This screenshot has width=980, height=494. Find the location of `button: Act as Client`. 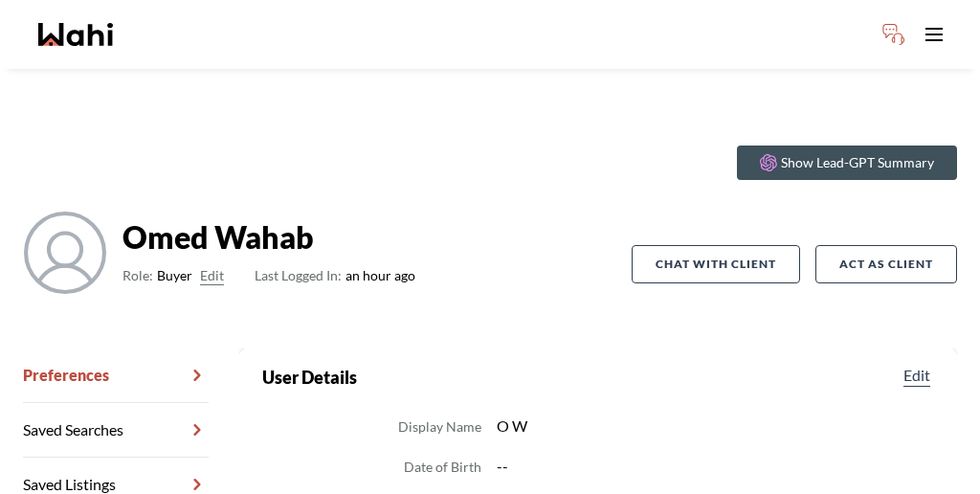

button: Act as Client is located at coordinates (886, 264).